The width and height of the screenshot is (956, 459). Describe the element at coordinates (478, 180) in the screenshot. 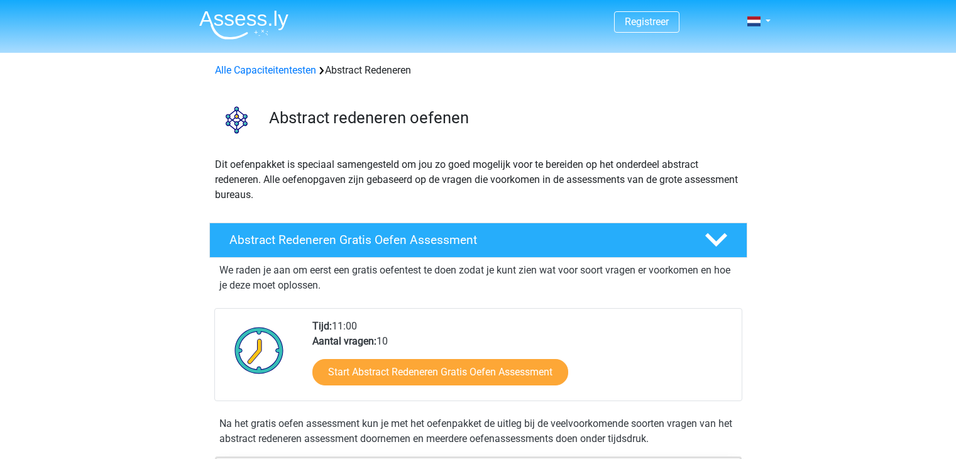

I see `p: Dit oefenpakket is speciaal samengesteld om jou zo goed mogelijk voor te bereiden op het onderdee...` at that location.